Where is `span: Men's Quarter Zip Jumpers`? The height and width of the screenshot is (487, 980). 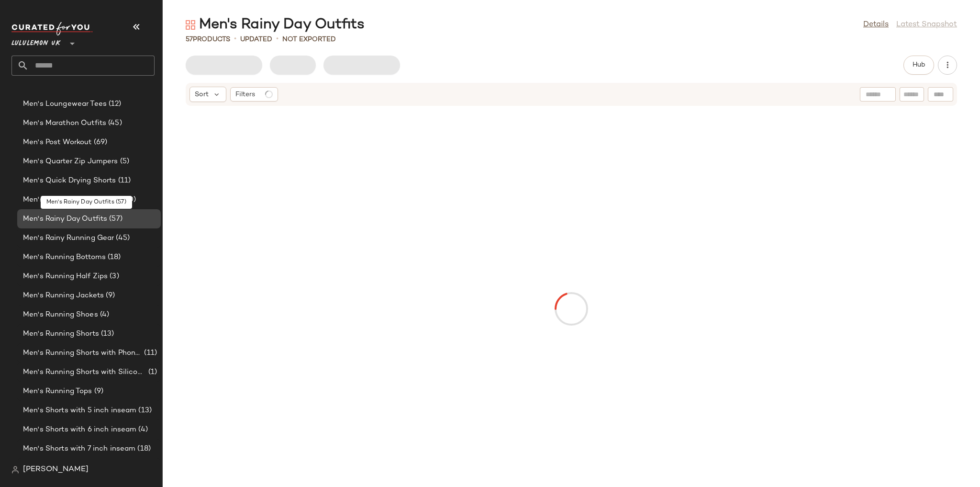 span: Men's Quarter Zip Jumpers is located at coordinates (70, 161).